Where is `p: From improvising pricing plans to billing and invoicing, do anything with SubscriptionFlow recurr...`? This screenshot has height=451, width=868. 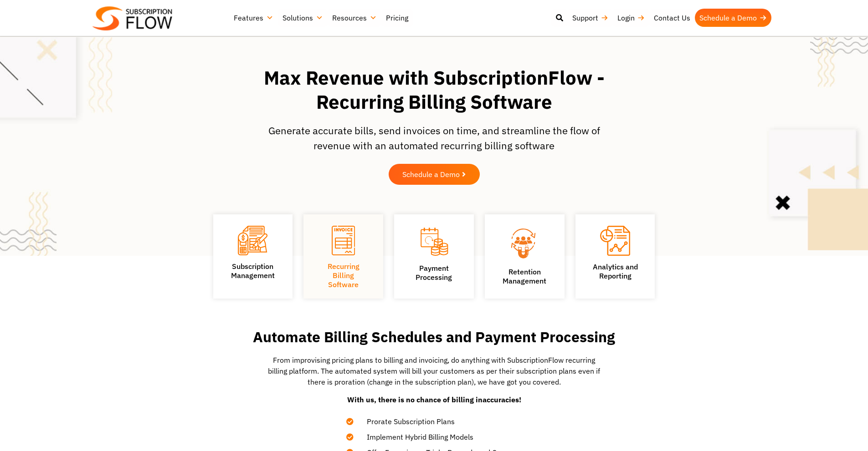
p: From improvising pricing plans to billing and invoicing, do anything with SubscriptionFlow recurr... is located at coordinates (434, 371).